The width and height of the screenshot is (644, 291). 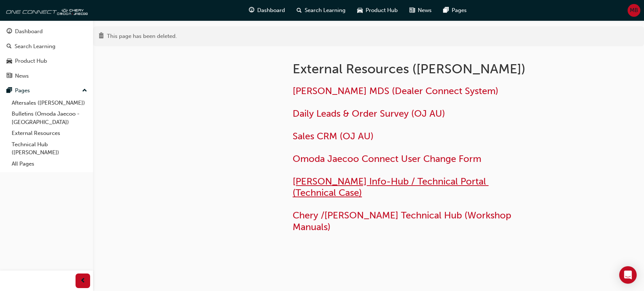 I want to click on span: prev-icon, so click(x=83, y=281).